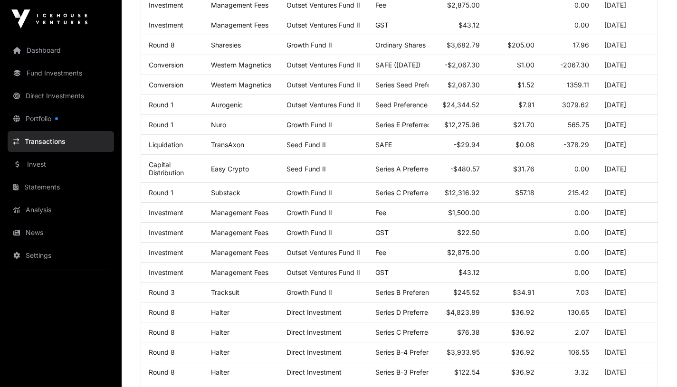  Describe the element at coordinates (524, 292) in the screenshot. I see `span: $34.91` at that location.